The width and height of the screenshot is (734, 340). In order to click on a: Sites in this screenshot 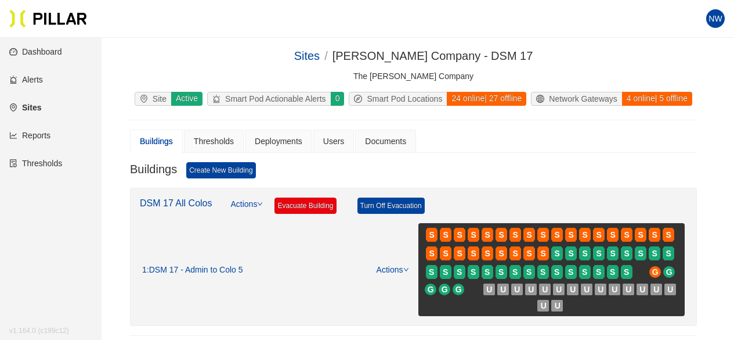, I will do `click(307, 56)`.